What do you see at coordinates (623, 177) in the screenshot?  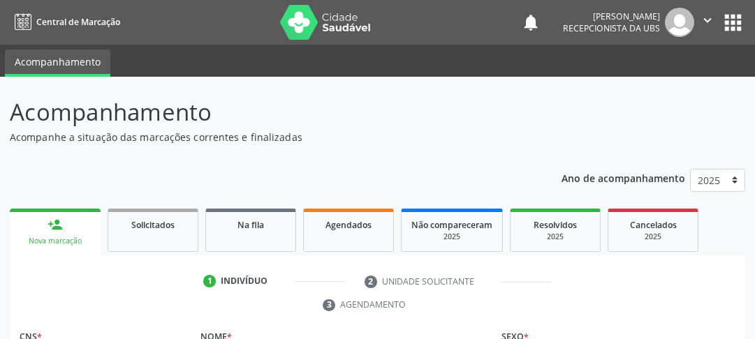 I see `p: Ano de acompanhamento` at bounding box center [623, 177].